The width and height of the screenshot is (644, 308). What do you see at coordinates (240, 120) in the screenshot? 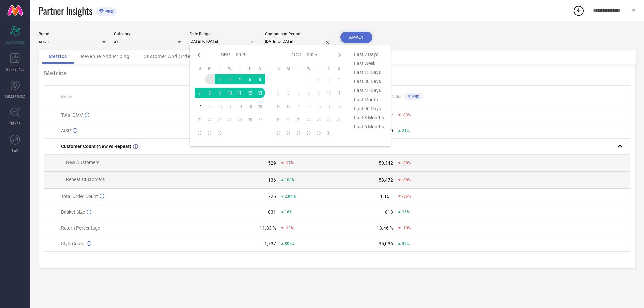
I see `td: Thu Sep 25 2025` at bounding box center [240, 120].